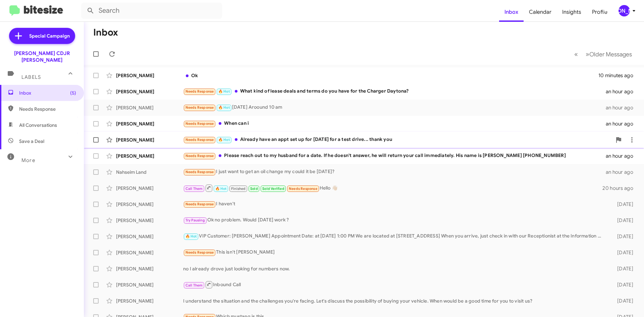 Image resolution: width=644 pixels, height=317 pixels. Describe the element at coordinates (150, 172) in the screenshot. I see `div: Nahseim Land` at that location.